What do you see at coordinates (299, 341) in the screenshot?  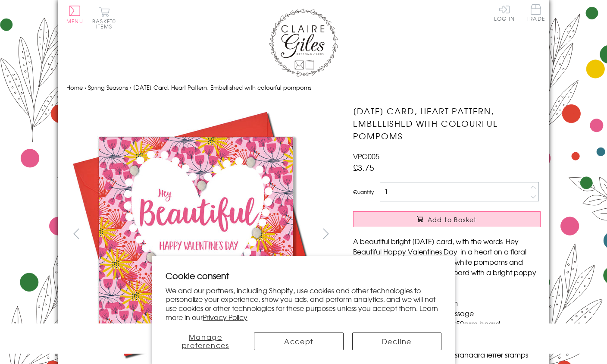 I see `button: Accept` at bounding box center [299, 341].